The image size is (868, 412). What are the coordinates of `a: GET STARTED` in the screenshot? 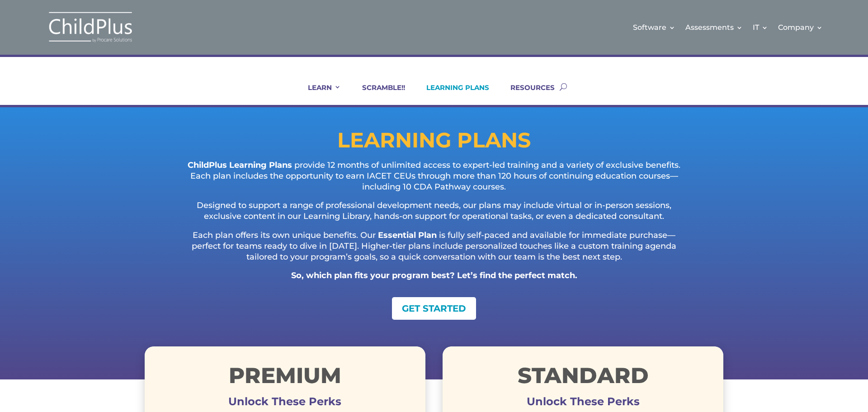 It's located at (434, 308).